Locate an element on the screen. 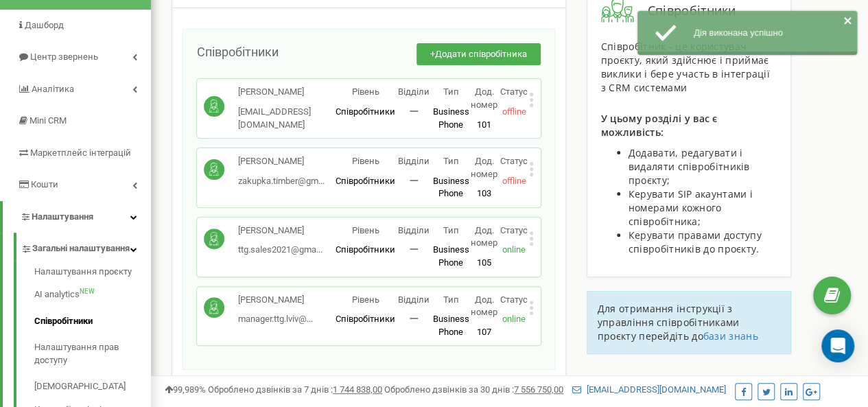 The height and width of the screenshot is (407, 868). span: Аналiтика is located at coordinates (53, 88).